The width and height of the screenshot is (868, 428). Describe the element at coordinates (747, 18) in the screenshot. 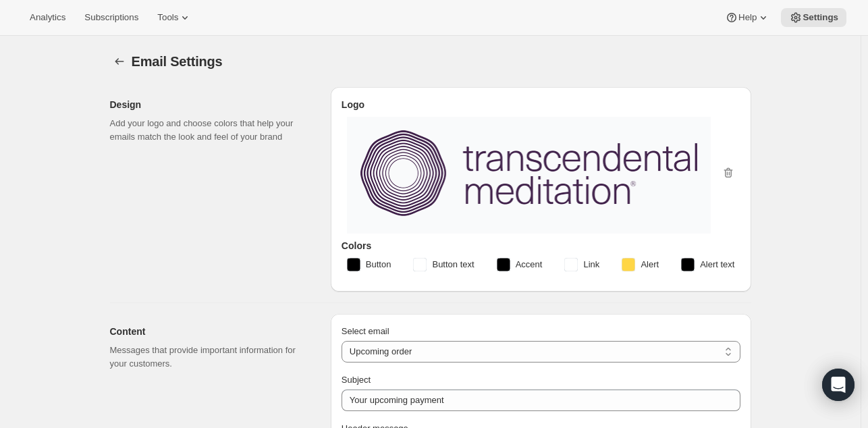

I see `span: Help` at that location.